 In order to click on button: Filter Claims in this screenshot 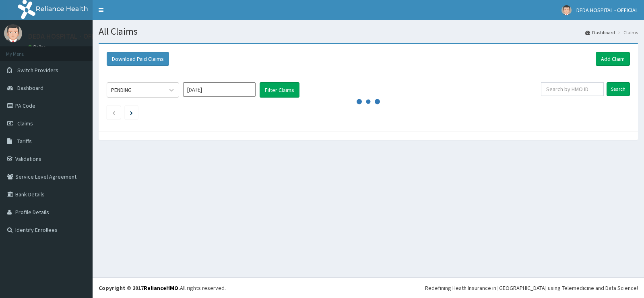, I will do `click(279, 90)`.